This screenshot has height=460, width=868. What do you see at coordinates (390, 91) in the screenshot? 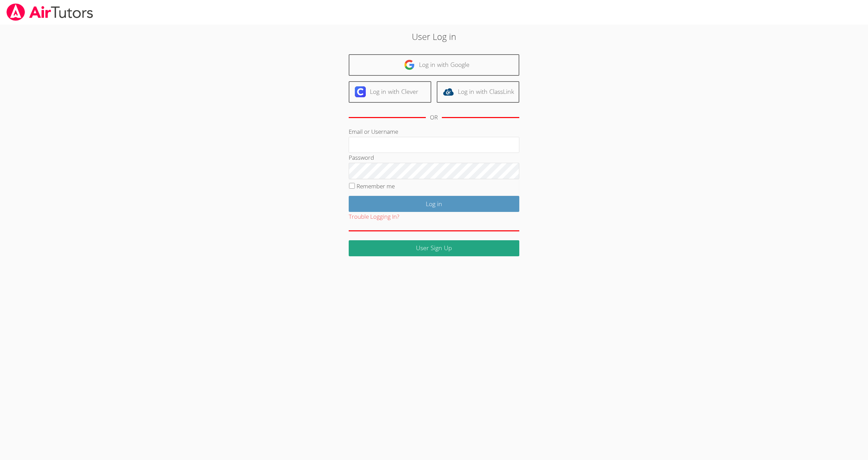
I see `a: Log in with Clever` at bounding box center [390, 91].